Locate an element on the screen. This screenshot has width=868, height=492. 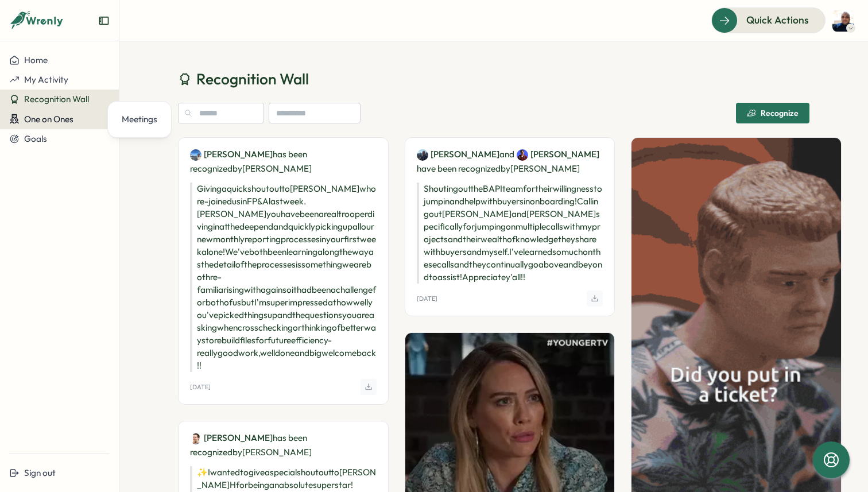
a: Meetings is located at coordinates (140, 119).